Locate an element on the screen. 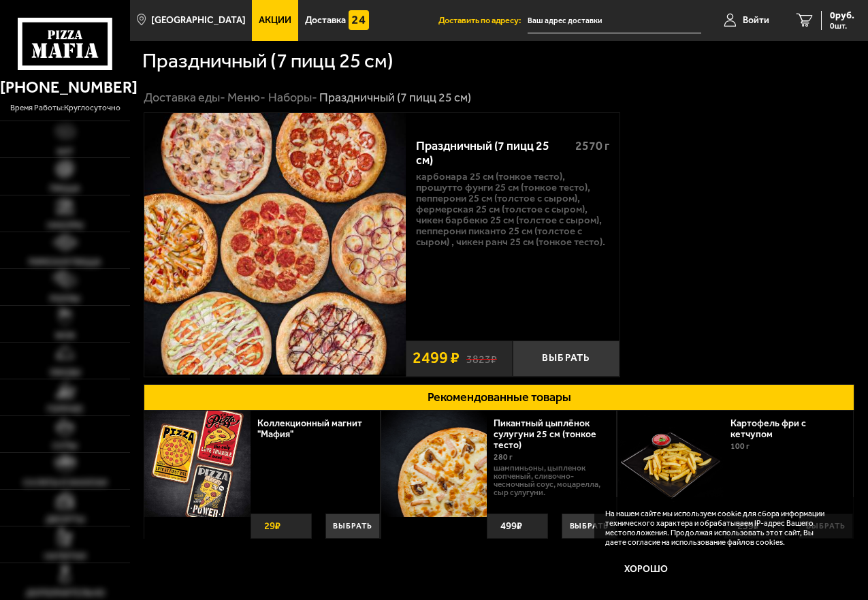 The height and width of the screenshot is (600, 868). span: Акции is located at coordinates (275, 21).